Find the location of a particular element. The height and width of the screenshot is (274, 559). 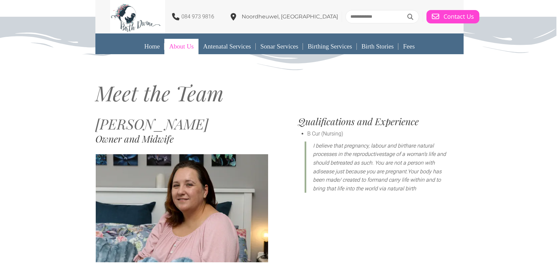

a: Home is located at coordinates (152, 47).